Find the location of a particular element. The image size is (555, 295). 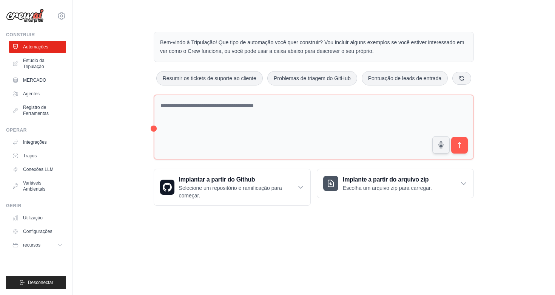

button: Problemas de triagem do GitHub is located at coordinates (312, 78).